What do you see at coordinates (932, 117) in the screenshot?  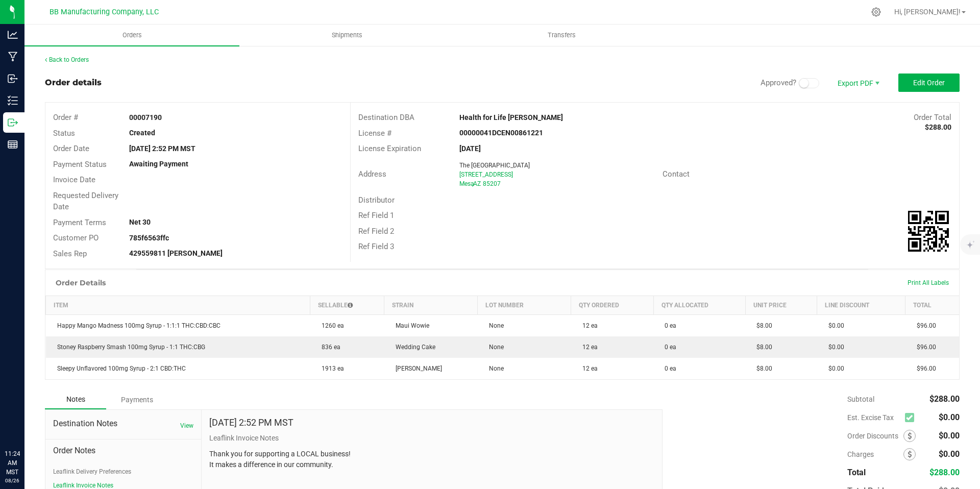 I see `span: Order Total` at bounding box center [932, 117].